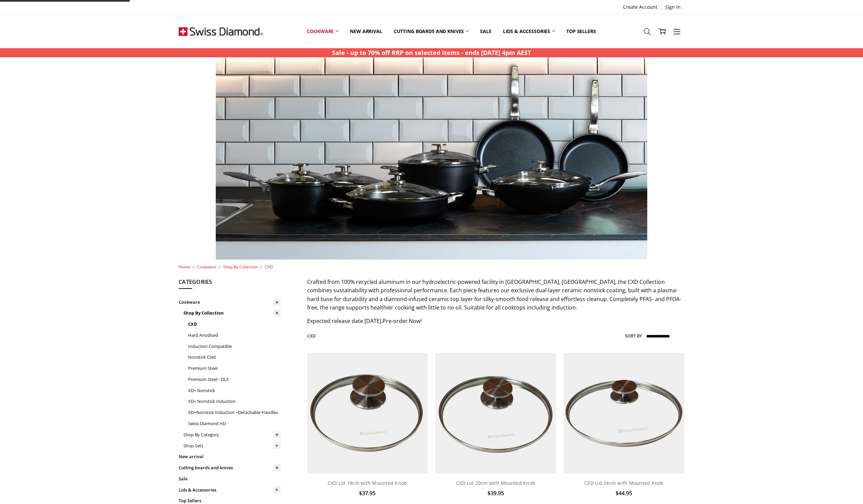 The height and width of the screenshot is (504, 863). What do you see at coordinates (184, 266) in the screenshot?
I see `a: Home` at bounding box center [184, 266].